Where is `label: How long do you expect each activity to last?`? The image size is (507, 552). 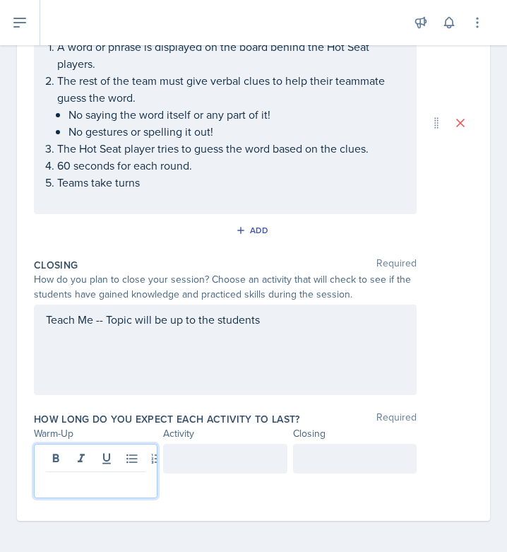
label: How long do you expect each activity to last? is located at coordinates (167, 419).